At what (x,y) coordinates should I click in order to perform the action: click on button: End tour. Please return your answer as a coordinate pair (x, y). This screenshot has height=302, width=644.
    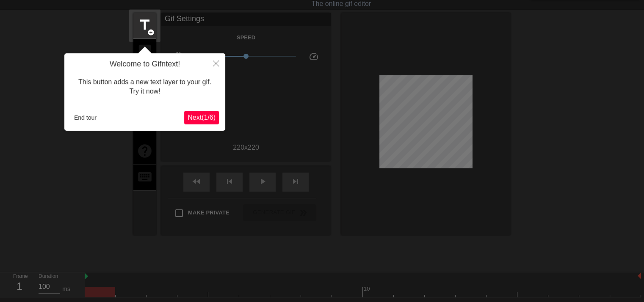
    Looking at the image, I should click on (85, 118).